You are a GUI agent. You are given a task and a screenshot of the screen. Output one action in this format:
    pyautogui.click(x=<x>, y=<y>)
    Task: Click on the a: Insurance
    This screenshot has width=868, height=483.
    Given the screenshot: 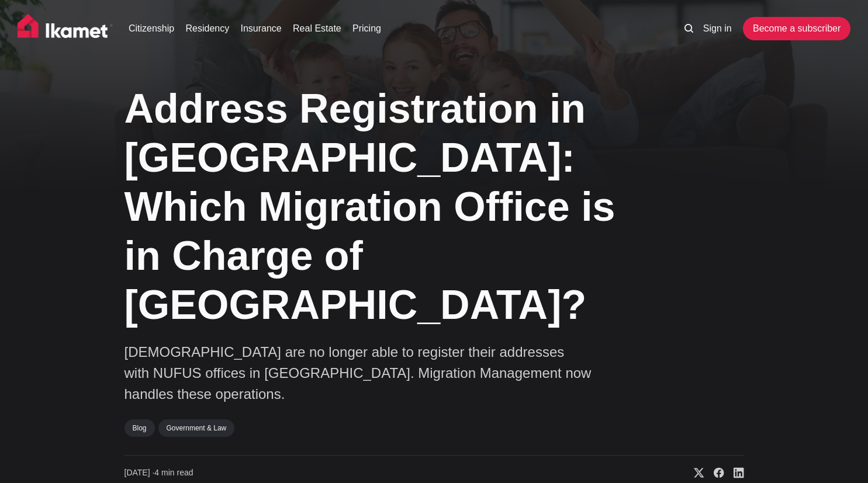 What is the action you would take?
    pyautogui.click(x=260, y=28)
    